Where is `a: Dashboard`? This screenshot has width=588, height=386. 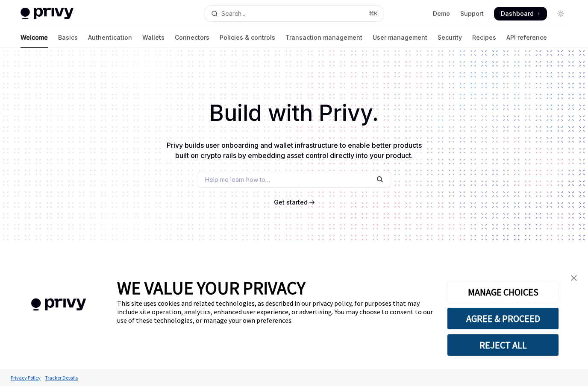
a: Dashboard is located at coordinates (520, 14).